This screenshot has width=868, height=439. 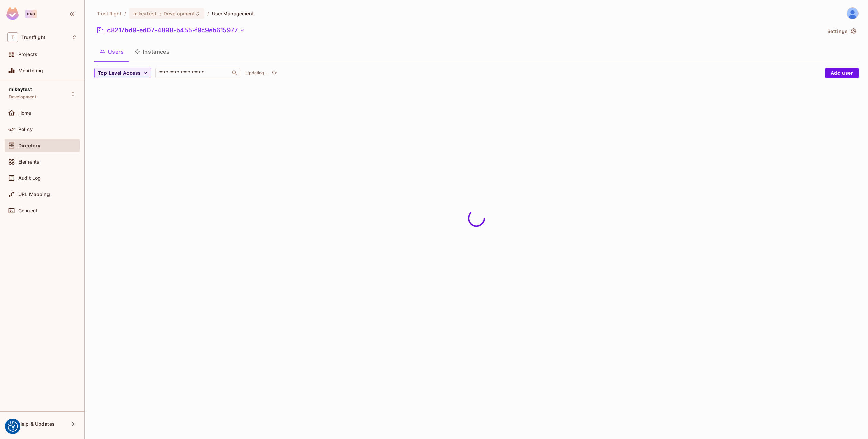 I want to click on span: Monitoring, so click(x=31, y=71).